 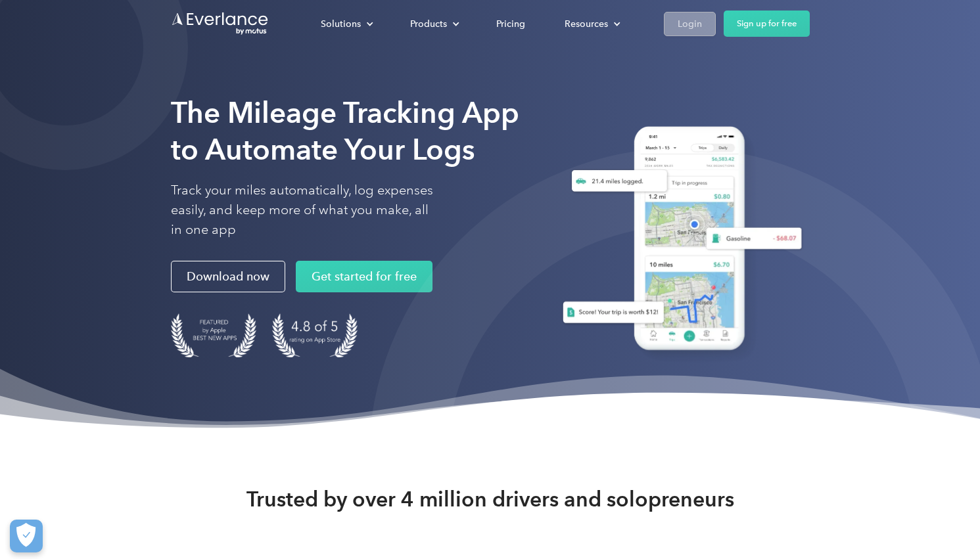 What do you see at coordinates (690, 24) in the screenshot?
I see `a: Login` at bounding box center [690, 24].